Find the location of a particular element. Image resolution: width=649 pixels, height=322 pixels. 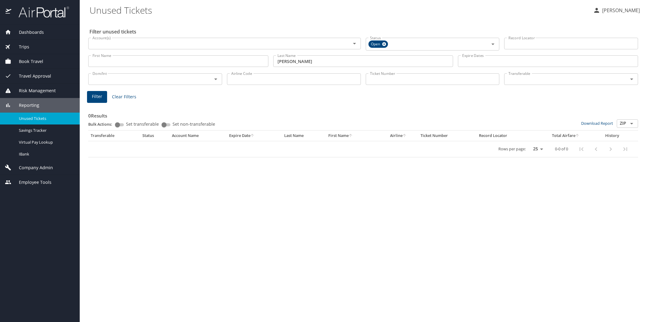

button: Filter is located at coordinates (97, 97).